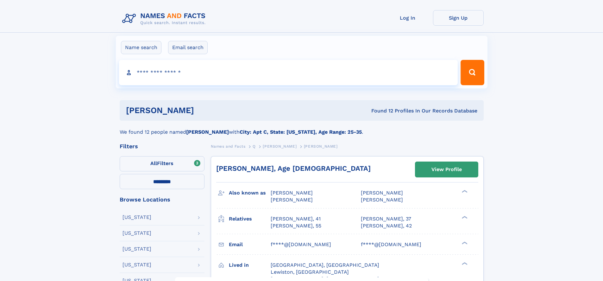  What do you see at coordinates (228, 146) in the screenshot?
I see `a: Names and Facts` at bounding box center [228, 146].